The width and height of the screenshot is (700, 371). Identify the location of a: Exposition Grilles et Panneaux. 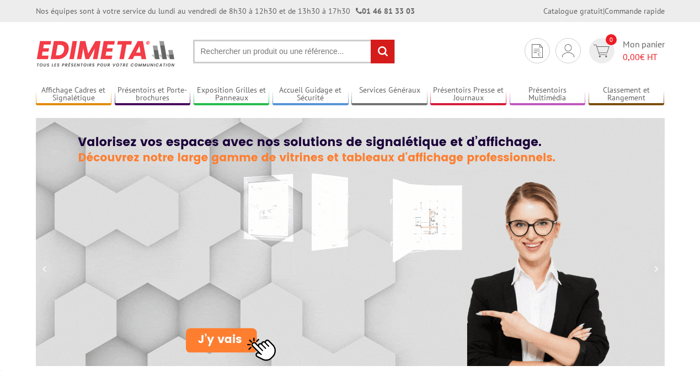
(232, 94).